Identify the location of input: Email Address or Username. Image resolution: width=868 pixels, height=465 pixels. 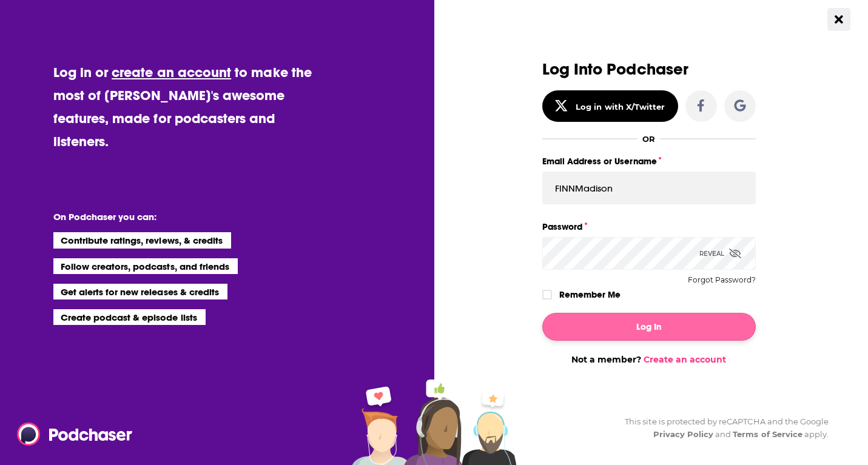
(648, 188).